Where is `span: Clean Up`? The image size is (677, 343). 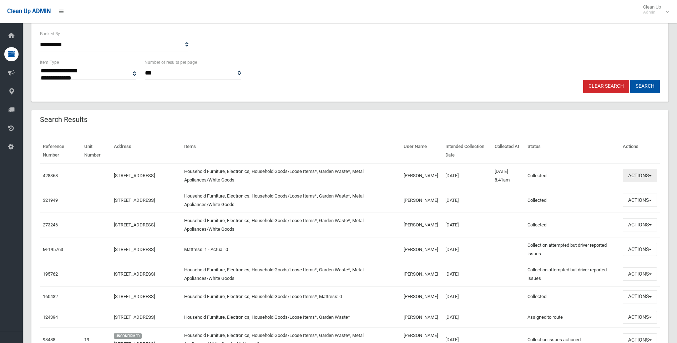
span: Clean Up is located at coordinates (654, 10).